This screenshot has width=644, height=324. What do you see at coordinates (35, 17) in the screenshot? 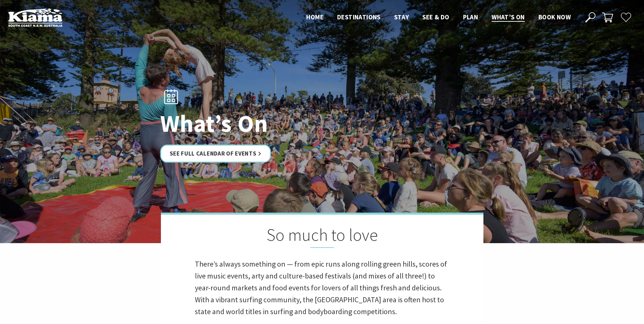
I see `img: Kiama Logo` at bounding box center [35, 17].